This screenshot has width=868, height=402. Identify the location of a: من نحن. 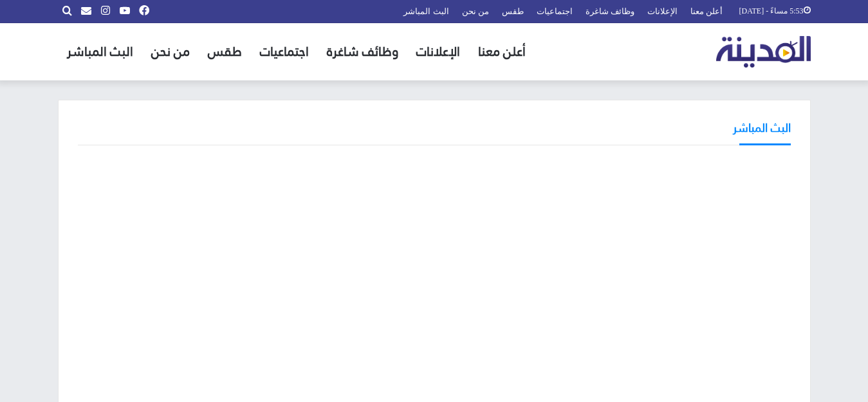
(171, 51).